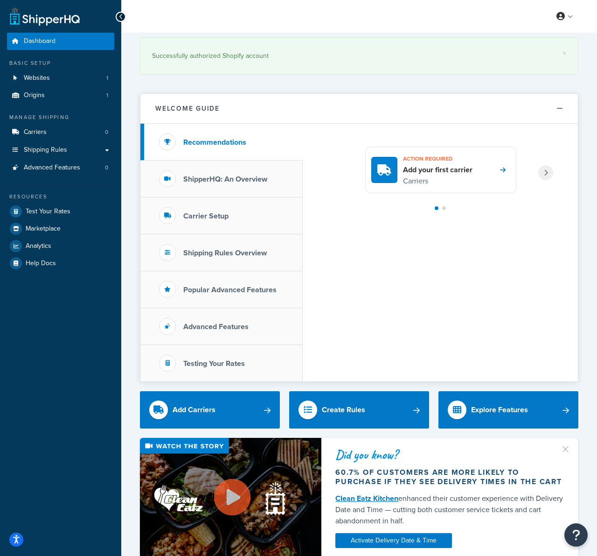 The image size is (597, 556). What do you see at coordinates (215, 142) in the screenshot?
I see `h3: Recommendations` at bounding box center [215, 142].